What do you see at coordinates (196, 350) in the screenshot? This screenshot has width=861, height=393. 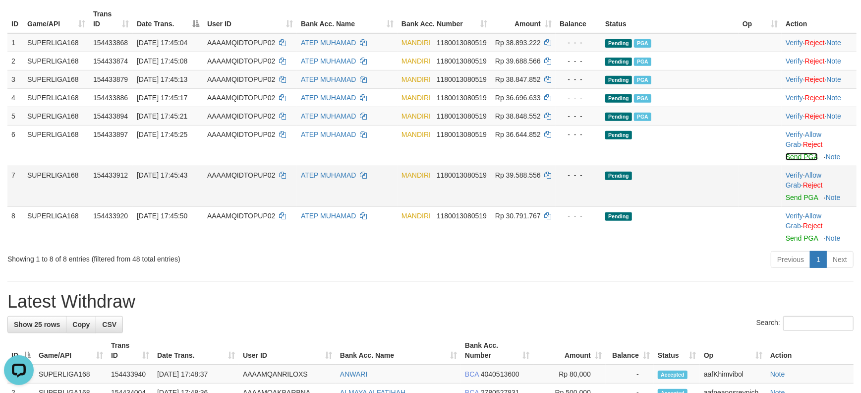 I see `th: Date Trans.: activate to sort column ascending` at bounding box center [196, 350].